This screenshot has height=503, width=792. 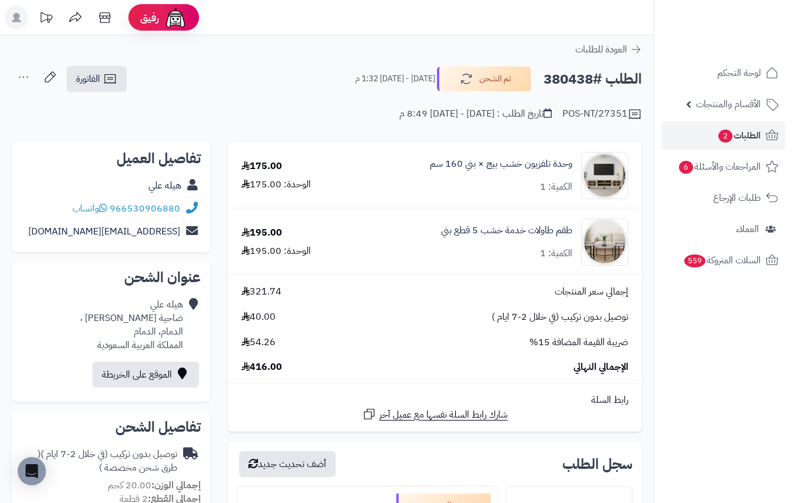 I want to click on a: الموقع على الخريطة, so click(x=146, y=375).